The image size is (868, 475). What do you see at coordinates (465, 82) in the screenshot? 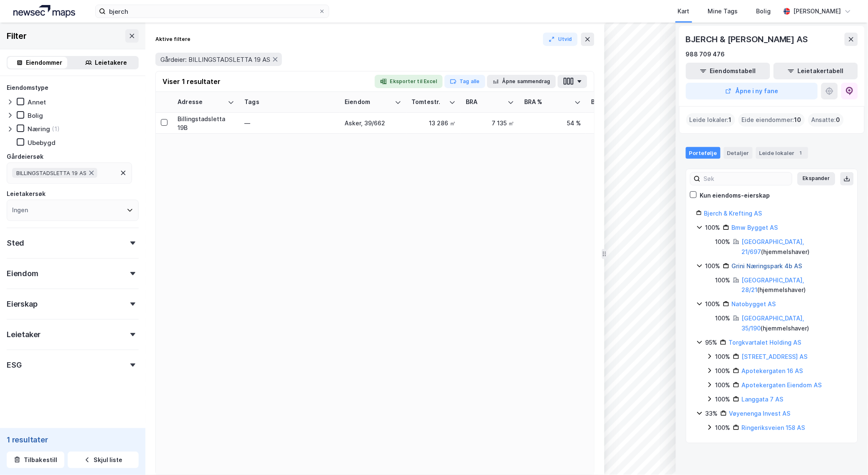
I see `button: Tag alle` at bounding box center [465, 82].